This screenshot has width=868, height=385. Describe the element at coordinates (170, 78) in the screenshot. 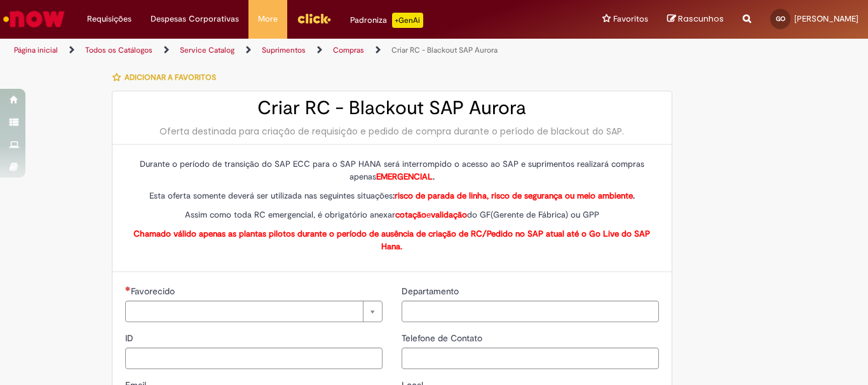

I see `span: Adicionar a Favoritos` at that location.